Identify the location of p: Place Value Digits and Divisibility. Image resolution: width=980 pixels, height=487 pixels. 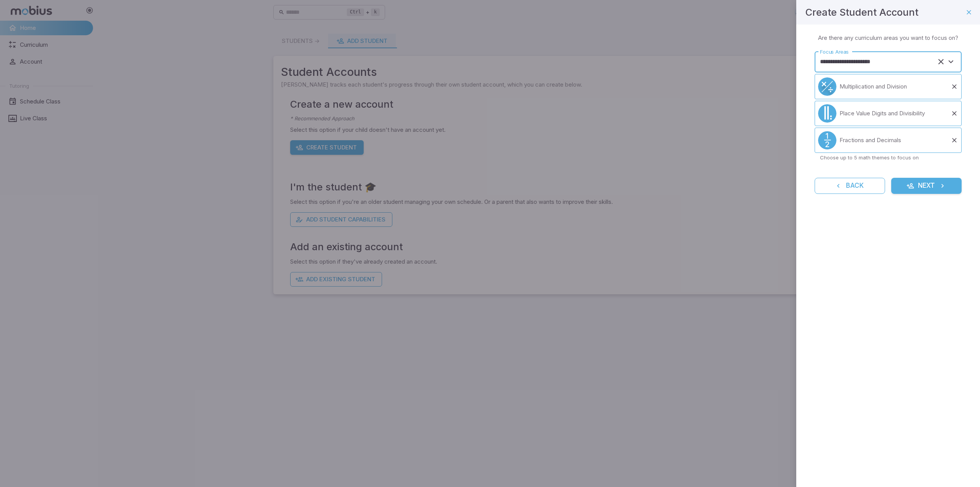
(882, 113).